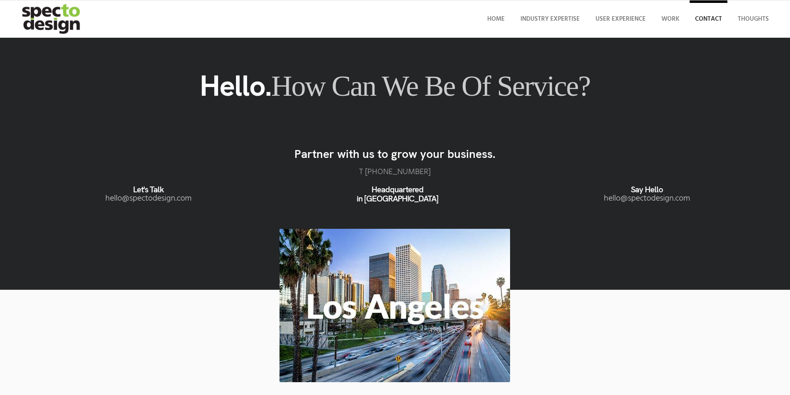 The width and height of the screenshot is (790, 395). What do you see at coordinates (753, 19) in the screenshot?
I see `span: Thoughts` at bounding box center [753, 19].